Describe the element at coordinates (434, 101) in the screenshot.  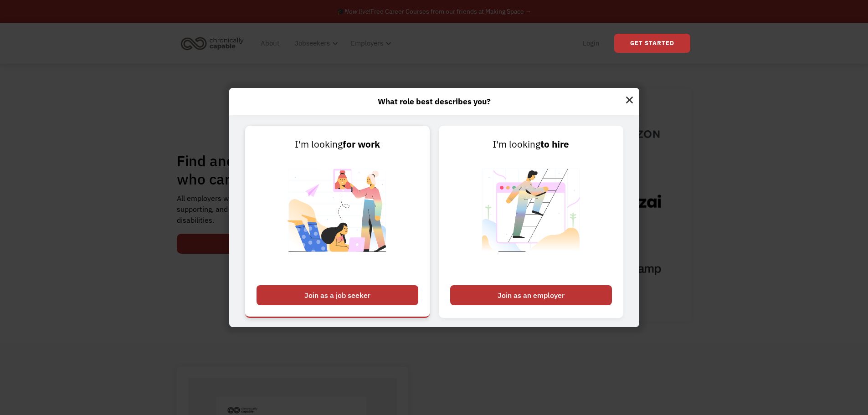
I see `strong: What role best describes you?` at that location.